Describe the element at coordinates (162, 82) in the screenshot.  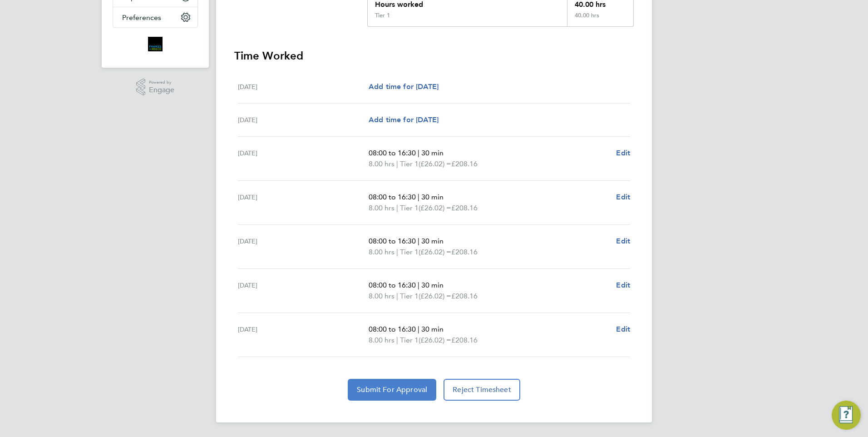
I see `span: Powered by` at that location.